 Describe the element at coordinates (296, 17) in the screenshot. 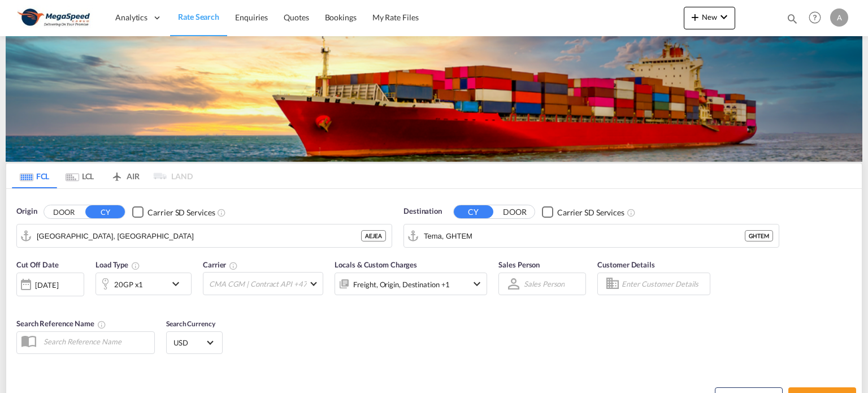

I see `span: Quotes` at that location.